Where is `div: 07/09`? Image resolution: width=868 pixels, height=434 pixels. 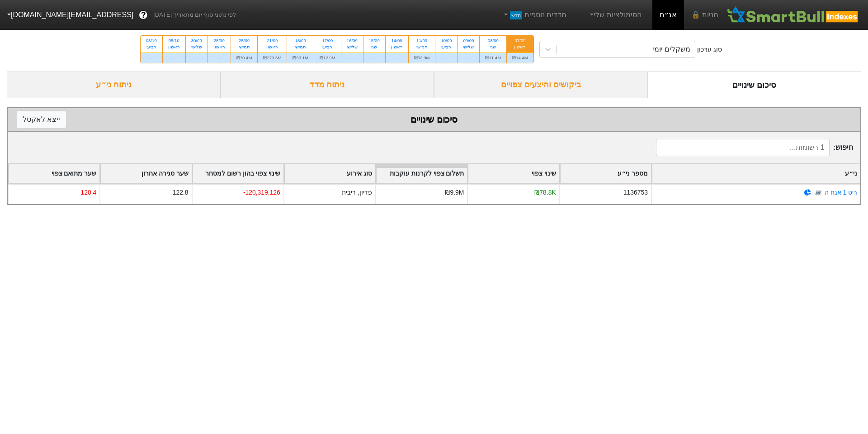
div: 07/09 is located at coordinates (520, 41).